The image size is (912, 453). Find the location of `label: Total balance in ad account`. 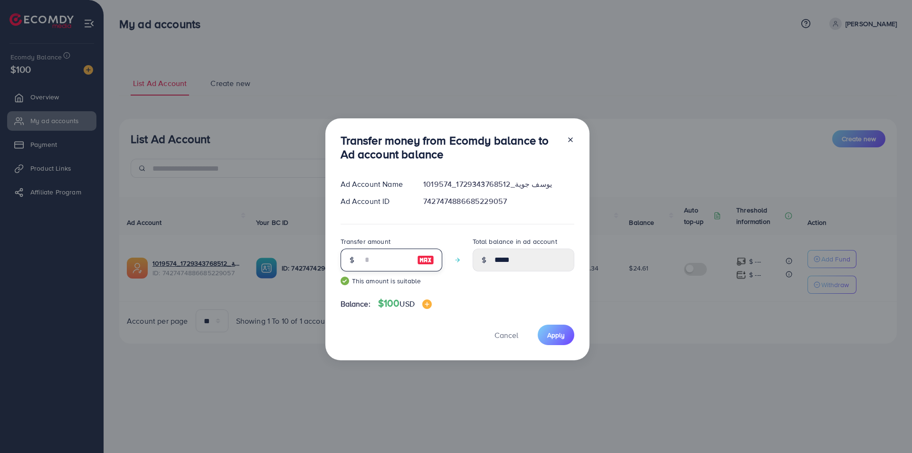

label: Total balance in ad account is located at coordinates (515, 241).